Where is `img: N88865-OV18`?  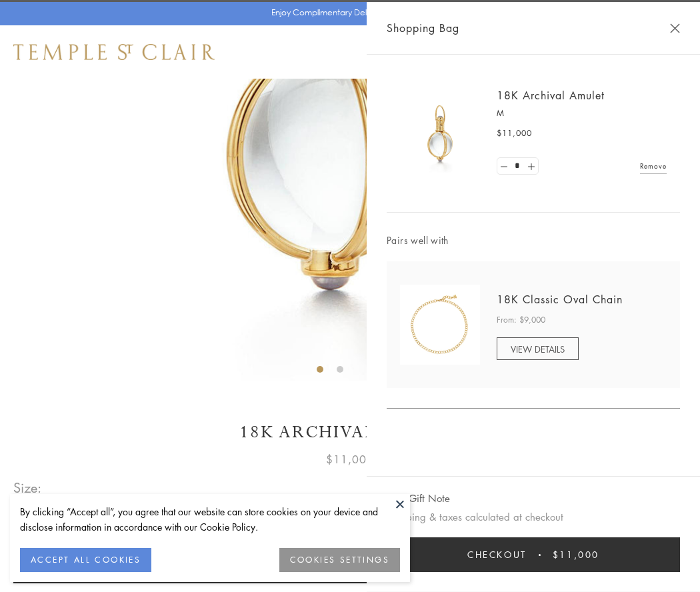
img: N88865-OV18 is located at coordinates (440, 325).